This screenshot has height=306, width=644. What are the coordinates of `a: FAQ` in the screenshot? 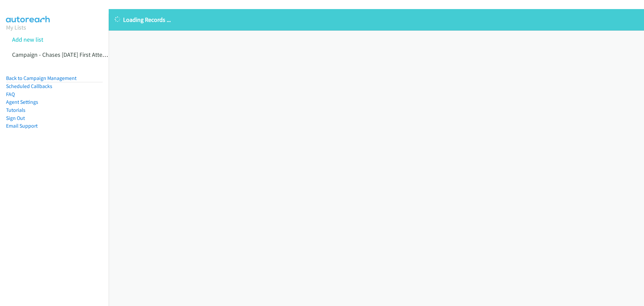 It's located at (10, 94).